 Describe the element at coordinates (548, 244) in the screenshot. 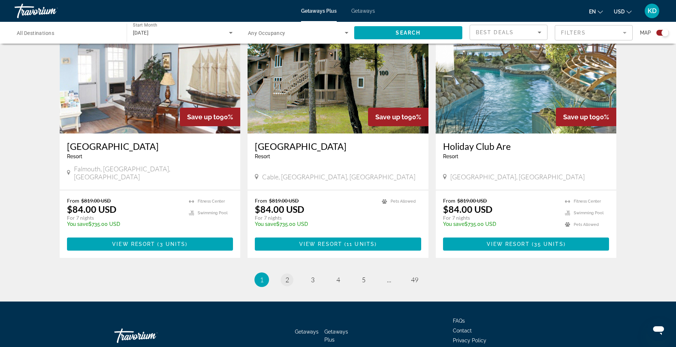

I see `span: 35 units` at that location.